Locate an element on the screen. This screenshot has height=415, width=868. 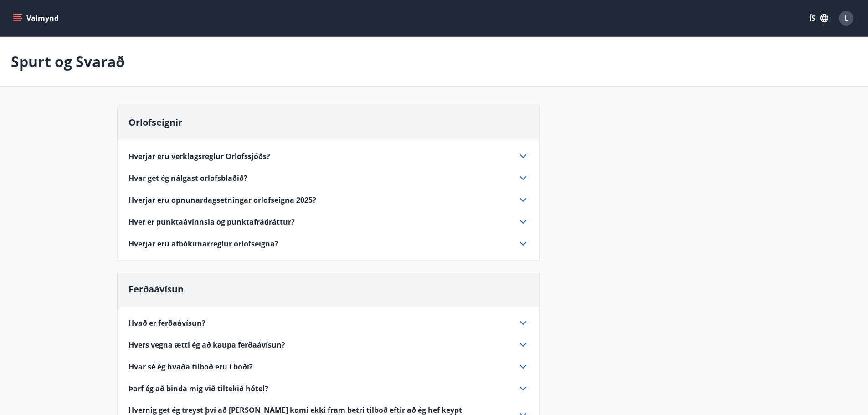
span: Ferðaávísun is located at coordinates (156, 289).